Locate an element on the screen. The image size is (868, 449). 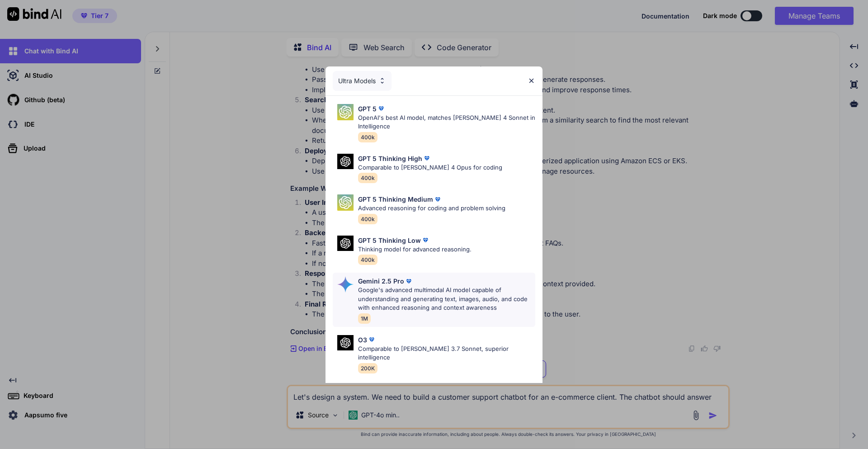
p: Advanced reasoning for coding and problem solving is located at coordinates (431, 208).